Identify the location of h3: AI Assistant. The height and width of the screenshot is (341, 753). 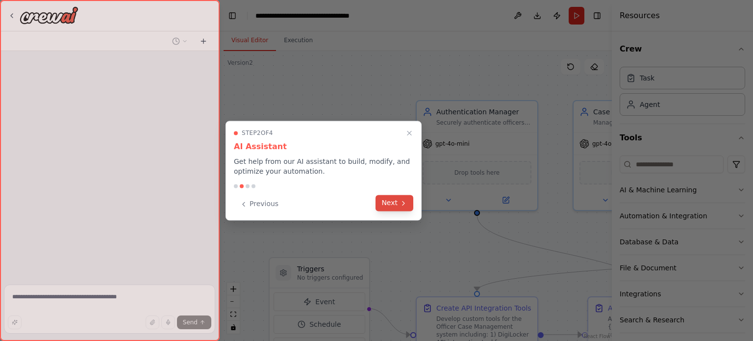
(323, 147).